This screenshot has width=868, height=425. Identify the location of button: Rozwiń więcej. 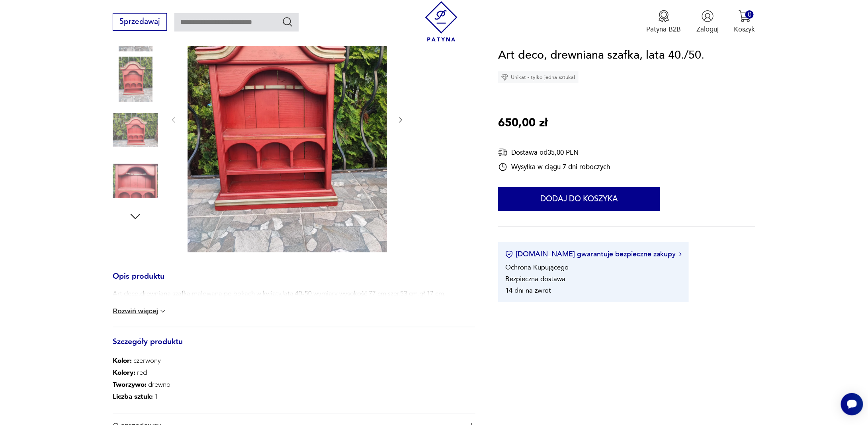
(140, 312).